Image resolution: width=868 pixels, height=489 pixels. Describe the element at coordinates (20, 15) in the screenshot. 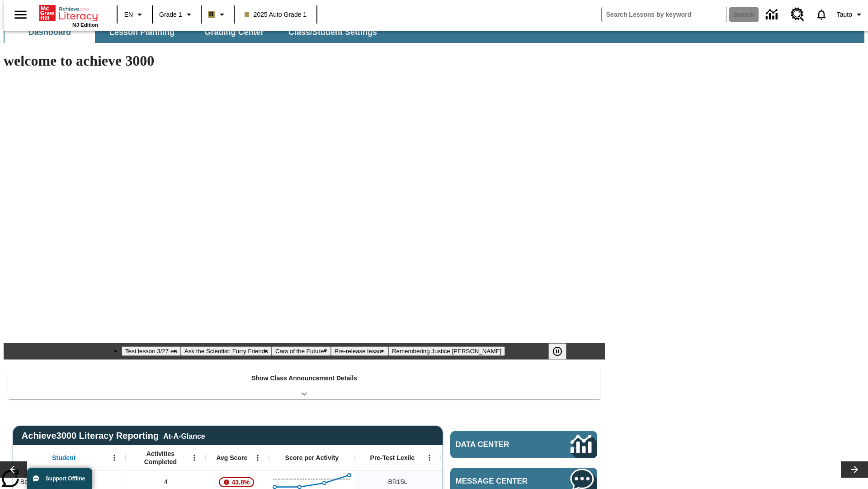

I see `button: Open side menu` at that location.